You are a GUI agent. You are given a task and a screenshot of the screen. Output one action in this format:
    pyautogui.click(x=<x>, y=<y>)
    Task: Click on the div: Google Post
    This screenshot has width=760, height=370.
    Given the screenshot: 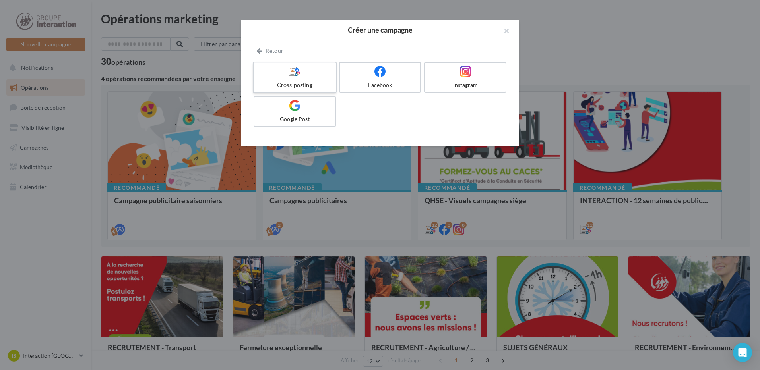 What is the action you would take?
    pyautogui.click(x=295, y=119)
    